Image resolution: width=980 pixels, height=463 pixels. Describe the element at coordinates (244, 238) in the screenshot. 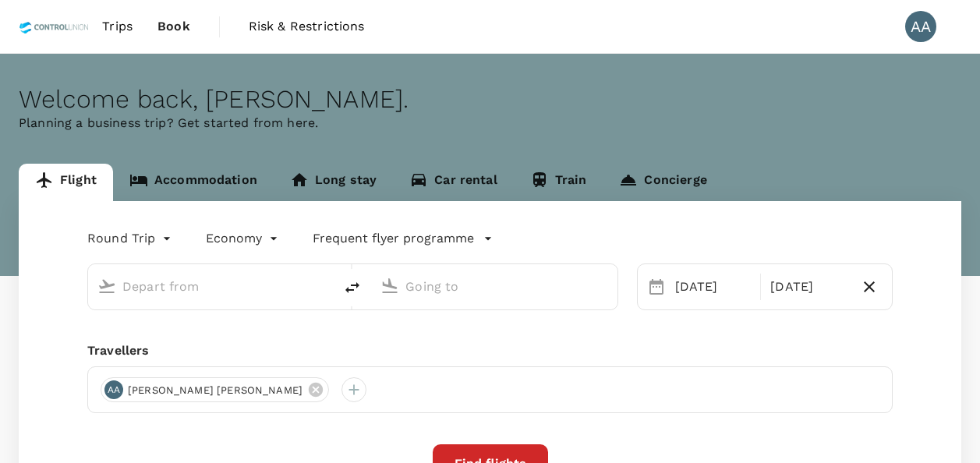

I see `div: Economy` at that location.